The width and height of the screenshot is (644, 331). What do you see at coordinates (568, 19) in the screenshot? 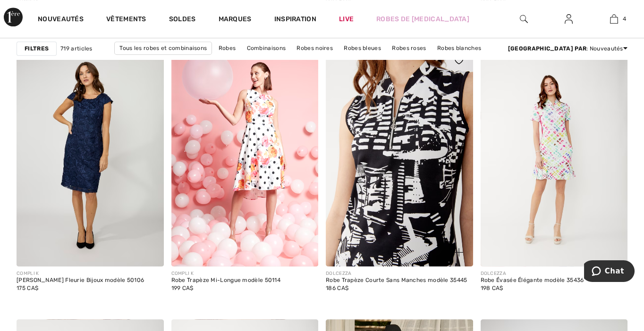
I see `img: Mes infos` at bounding box center [568, 19].